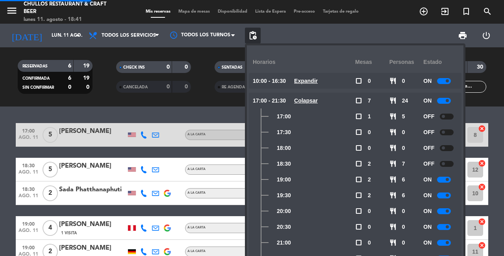 The width and height of the screenshot is (504, 256). I want to click on i: power_settings_new, so click(487, 35).